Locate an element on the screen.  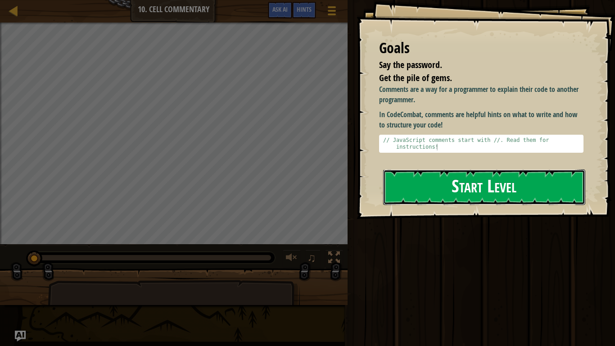
span: Ask AI is located at coordinates (280, 9).